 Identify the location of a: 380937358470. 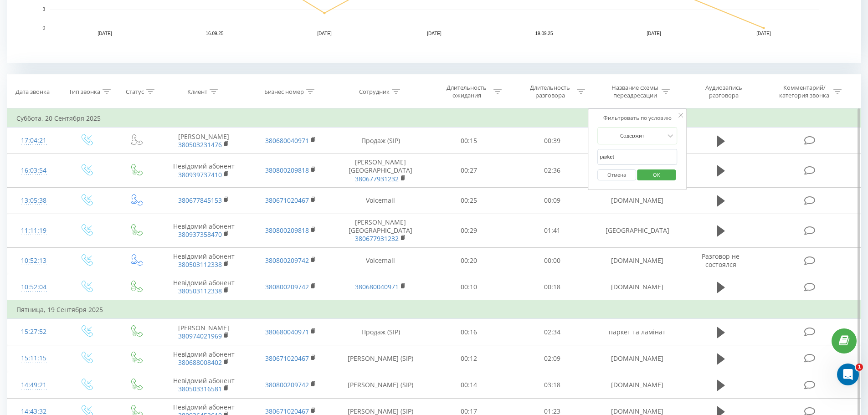
(200, 234).